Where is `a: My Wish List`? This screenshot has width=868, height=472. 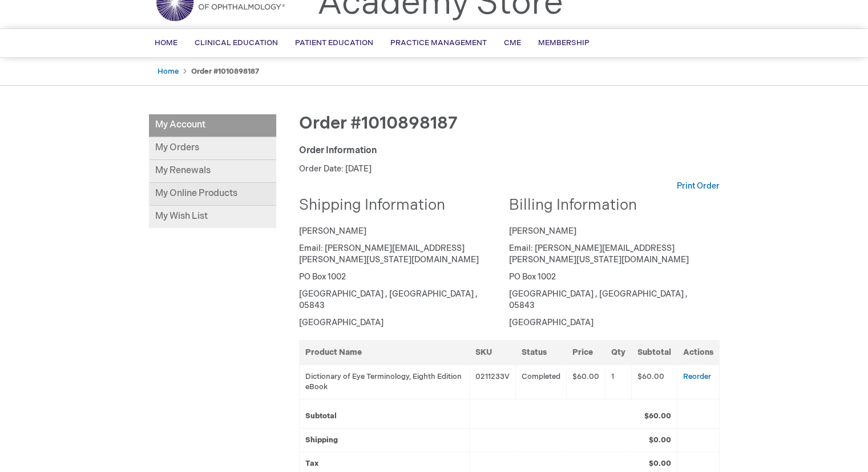
a: My Wish List is located at coordinates (213, 216).